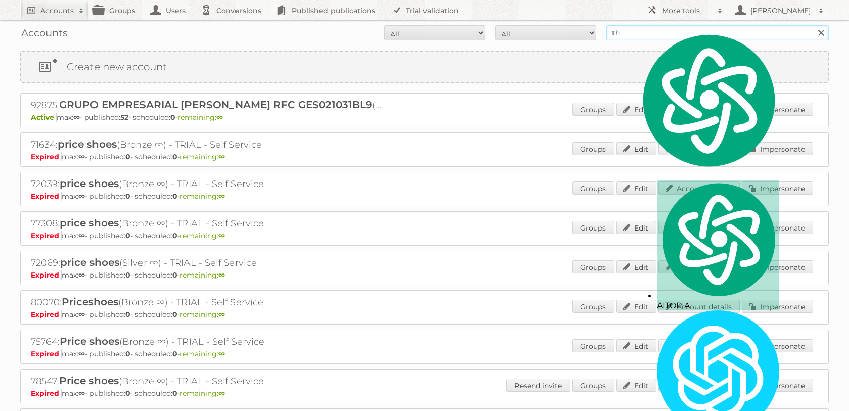 This screenshot has height=411, width=849. I want to click on div: AITOPIA, so click(718, 245).